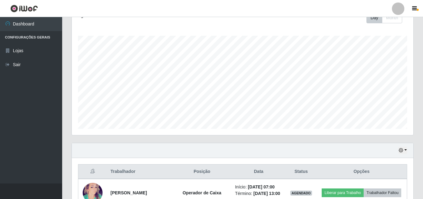 The width and height of the screenshot is (423, 199). What do you see at coordinates (259, 194) in the screenshot?
I see `li: Término:` at bounding box center [259, 194].